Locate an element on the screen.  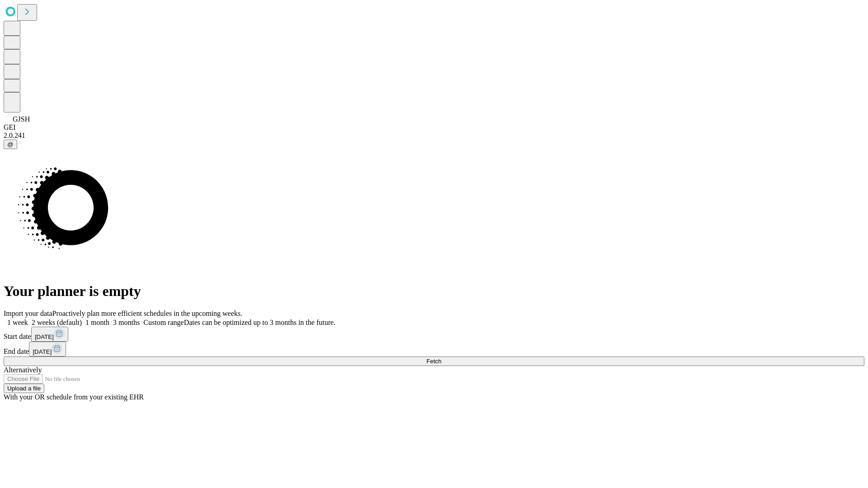
span: GJSH is located at coordinates (21, 119).